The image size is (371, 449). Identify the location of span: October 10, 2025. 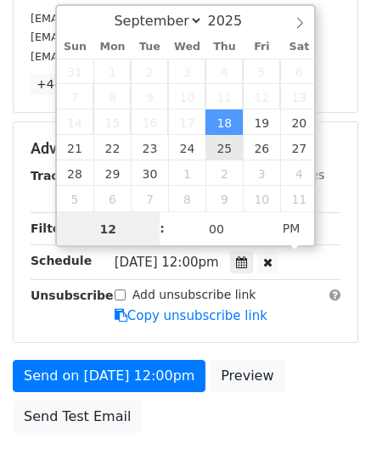
(261, 199).